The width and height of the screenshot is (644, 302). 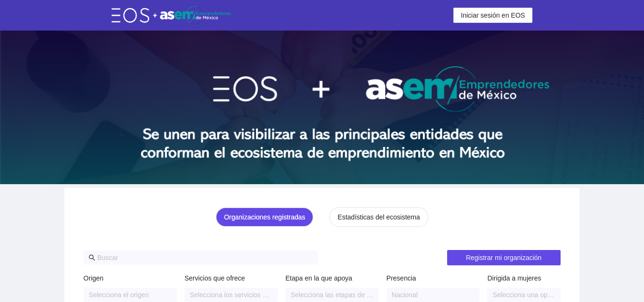 What do you see at coordinates (493, 15) in the screenshot?
I see `span: Iniciar sesión en EOS` at bounding box center [493, 15].